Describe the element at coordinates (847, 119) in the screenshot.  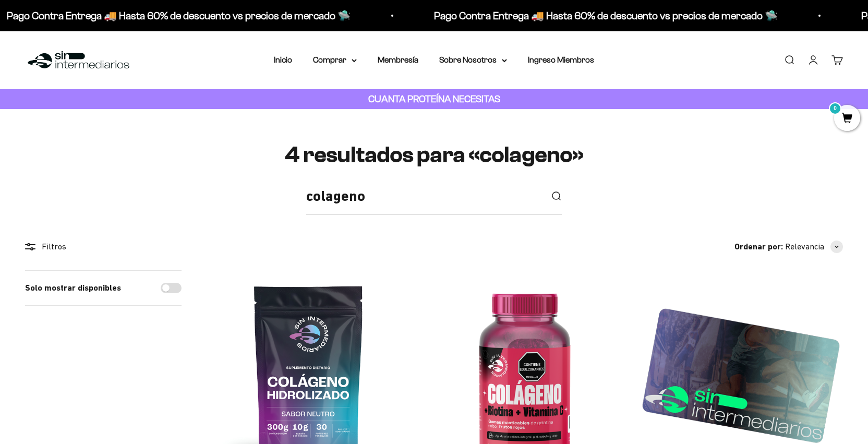
I see `a: 0` at that location.